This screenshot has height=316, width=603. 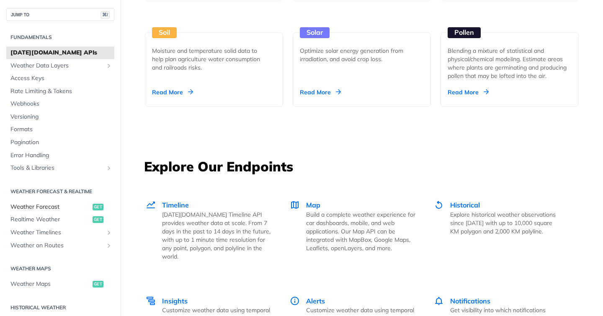 I want to click on span: Alerts, so click(x=316, y=301).